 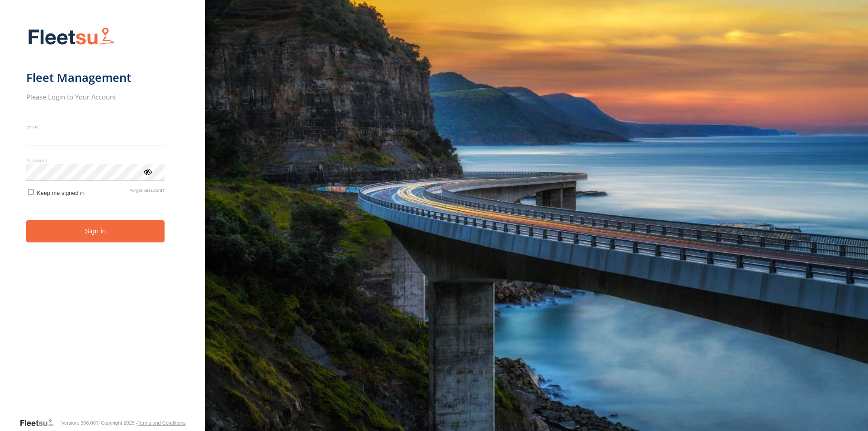 What do you see at coordinates (78, 423) in the screenshot?
I see `div: Version: 306.00` at bounding box center [78, 423].